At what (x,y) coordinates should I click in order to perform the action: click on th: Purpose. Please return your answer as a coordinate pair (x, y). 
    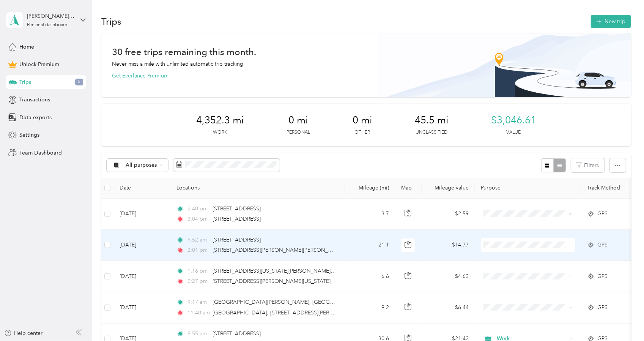
    Looking at the image, I should click on (528, 188).